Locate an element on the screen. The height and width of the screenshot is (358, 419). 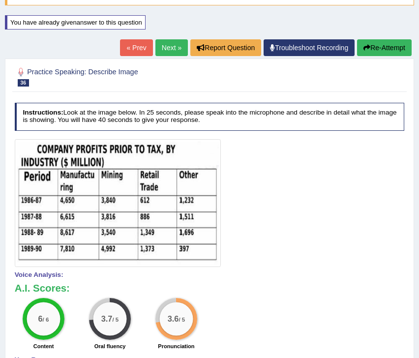
a: « Prev is located at coordinates (136, 48).